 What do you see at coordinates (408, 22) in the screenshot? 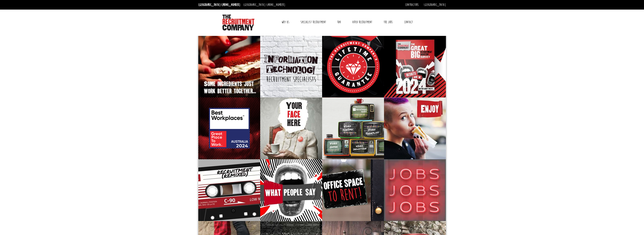
I see `a: Contact` at bounding box center [408, 22].